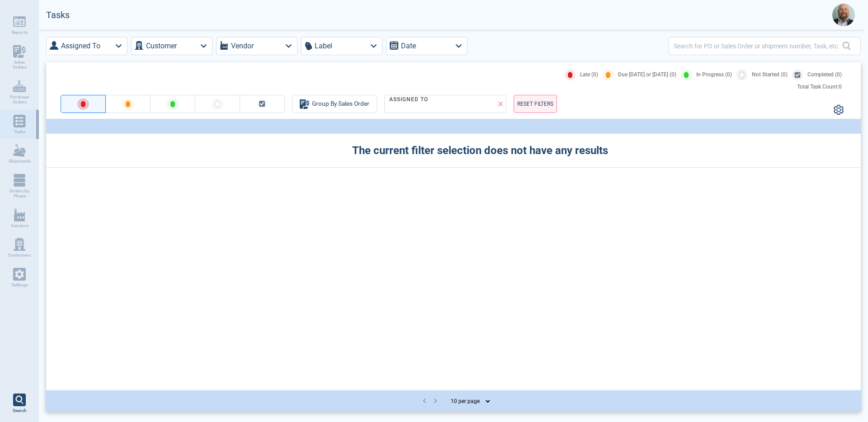  What do you see at coordinates (342, 46) in the screenshot?
I see `button: Label` at bounding box center [342, 46].